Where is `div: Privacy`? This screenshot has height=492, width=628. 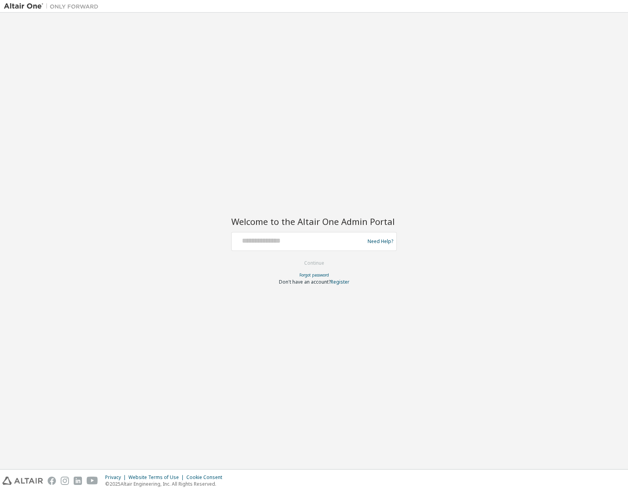
div: Privacy is located at coordinates (117, 478).